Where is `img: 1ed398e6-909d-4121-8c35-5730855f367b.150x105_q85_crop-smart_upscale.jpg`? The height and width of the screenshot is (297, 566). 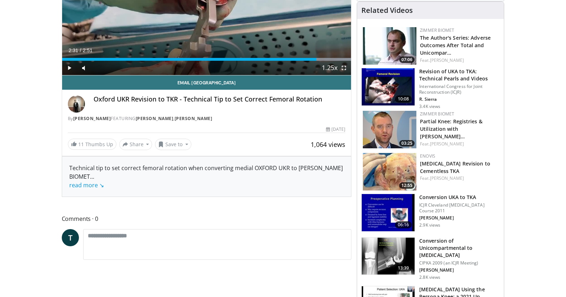
img: 1ed398e6-909d-4121-8c35-5730855f367b.150x105_q85_crop-smart_upscale.jpg is located at coordinates (390, 171).